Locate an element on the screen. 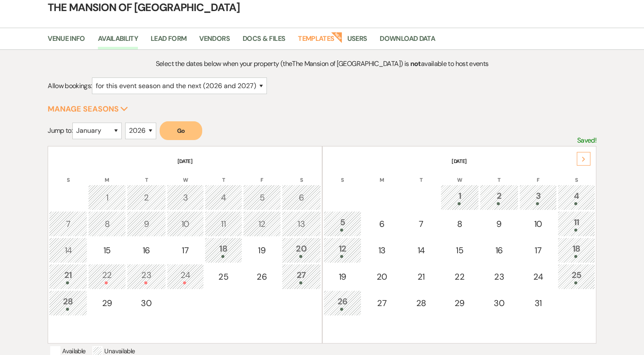 This screenshot has width=644, height=355. span: Jump to: is located at coordinates (60, 131).